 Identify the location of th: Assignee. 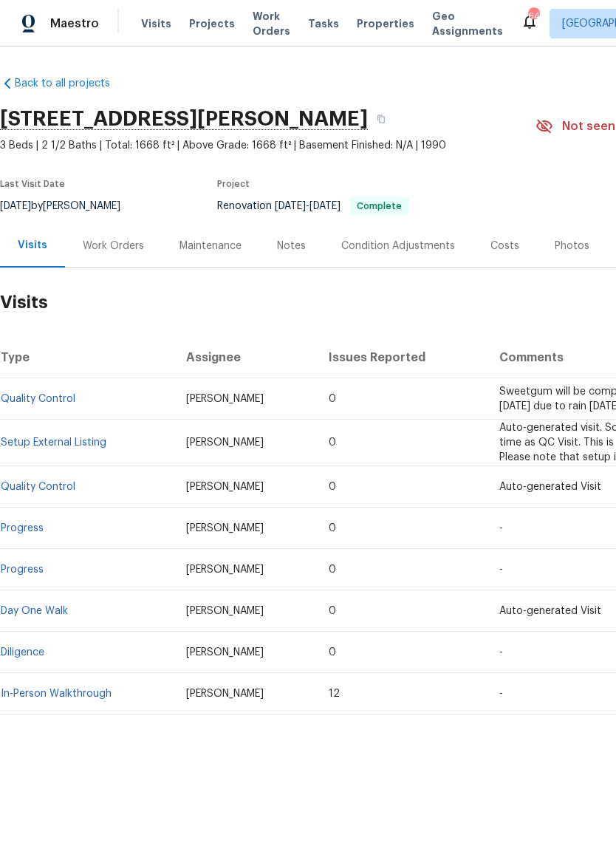
(246, 357).